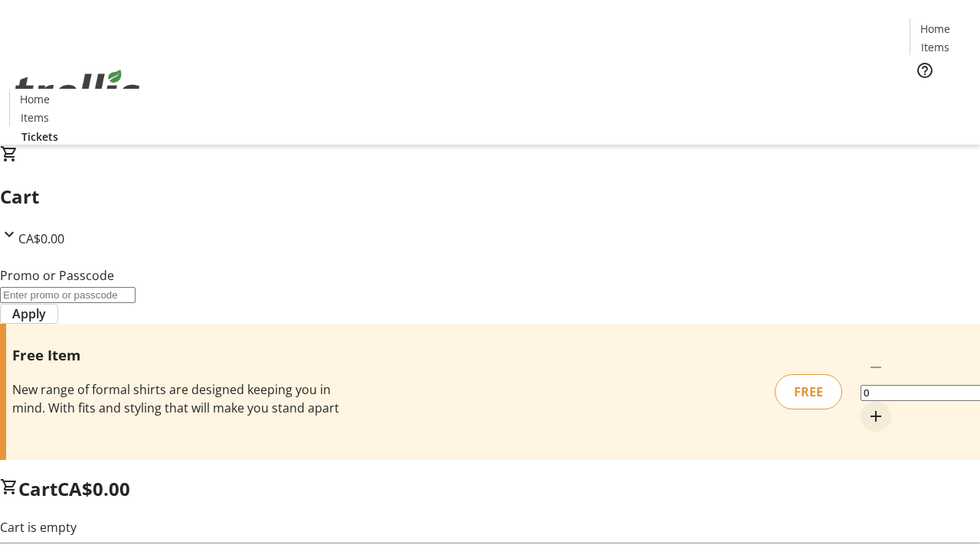 This screenshot has height=551, width=980. I want to click on h3: Free Item, so click(179, 355).